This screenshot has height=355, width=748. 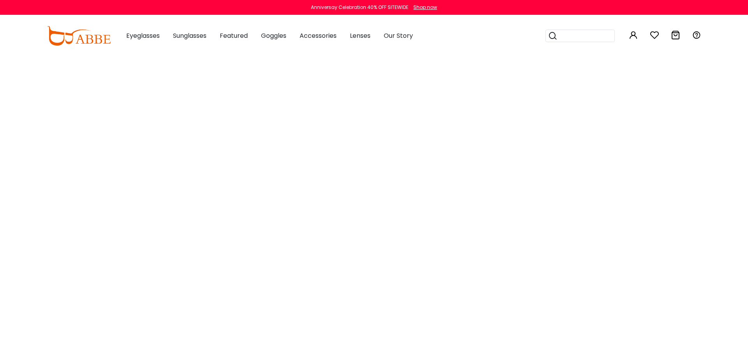 What do you see at coordinates (398, 35) in the screenshot?
I see `span: Our Story` at bounding box center [398, 35].